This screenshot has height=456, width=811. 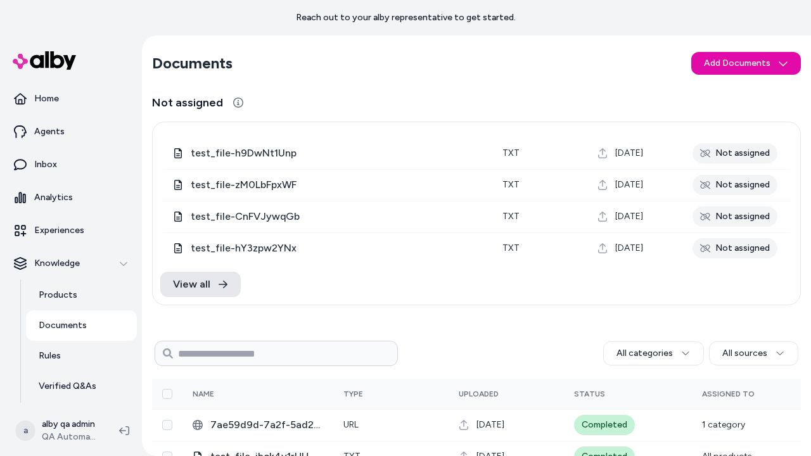 I want to click on span: Assigned To, so click(x=728, y=394).